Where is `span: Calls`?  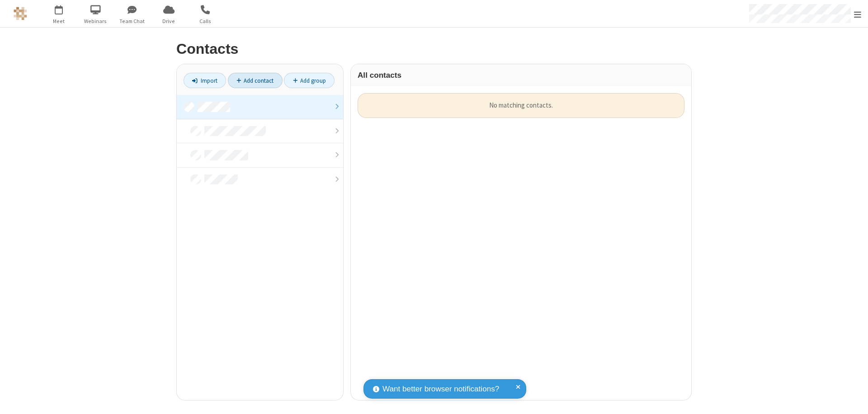 span: Calls is located at coordinates (205, 21).